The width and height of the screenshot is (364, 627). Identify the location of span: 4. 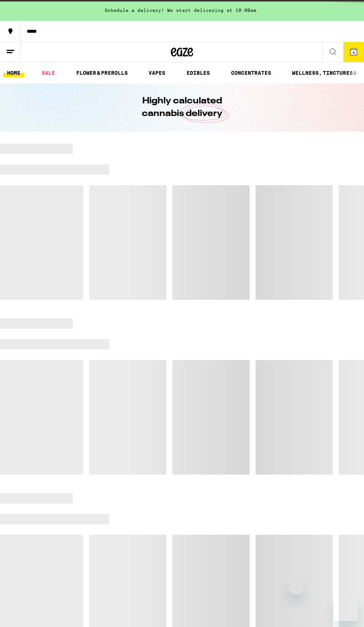
(354, 52).